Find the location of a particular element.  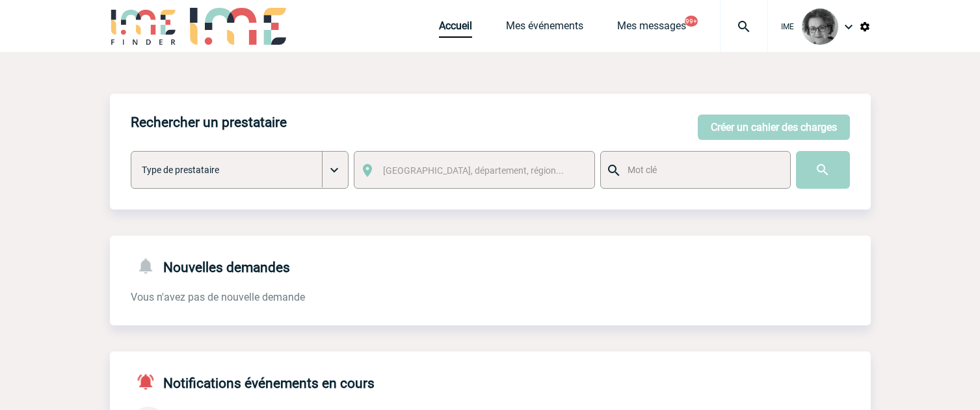

button: 99+ is located at coordinates (691, 21).